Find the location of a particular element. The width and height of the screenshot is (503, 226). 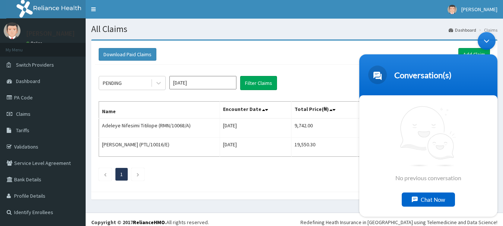

a: Online is located at coordinates (35, 43).